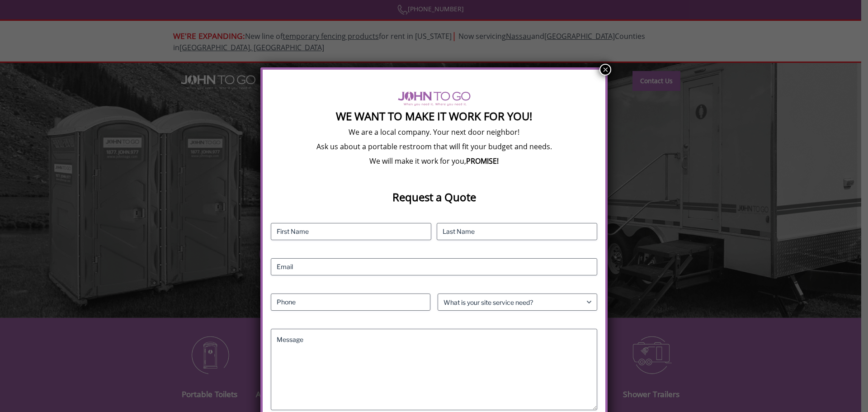  I want to click on button: Close, so click(606, 69).